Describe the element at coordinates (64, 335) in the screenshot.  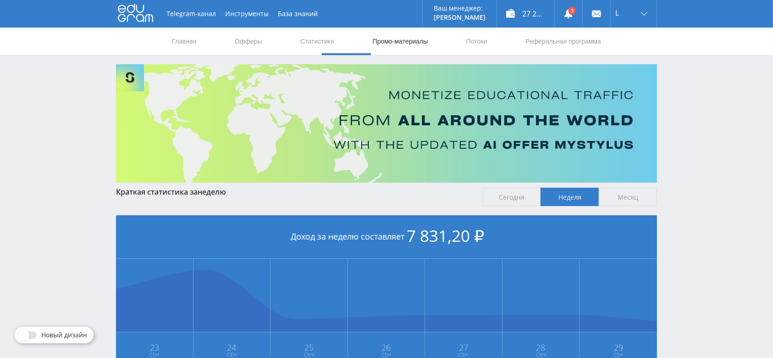
I see `span: Новый дизайн` at that location.